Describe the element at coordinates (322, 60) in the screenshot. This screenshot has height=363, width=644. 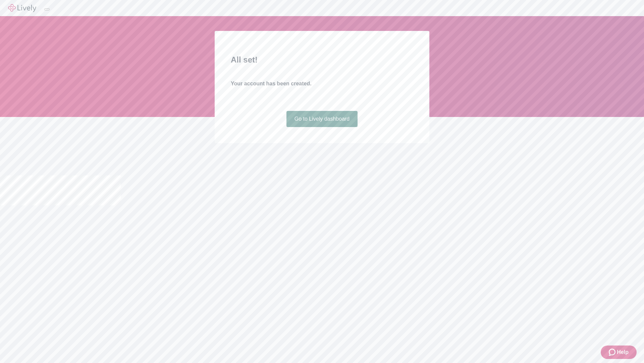
I see `h2: All set!` at that location.